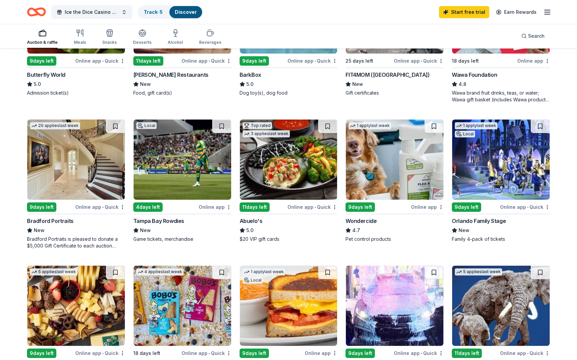 The width and height of the screenshot is (577, 360). What do you see at coordinates (356, 231) in the screenshot?
I see `span: 4.7` at bounding box center [356, 231].